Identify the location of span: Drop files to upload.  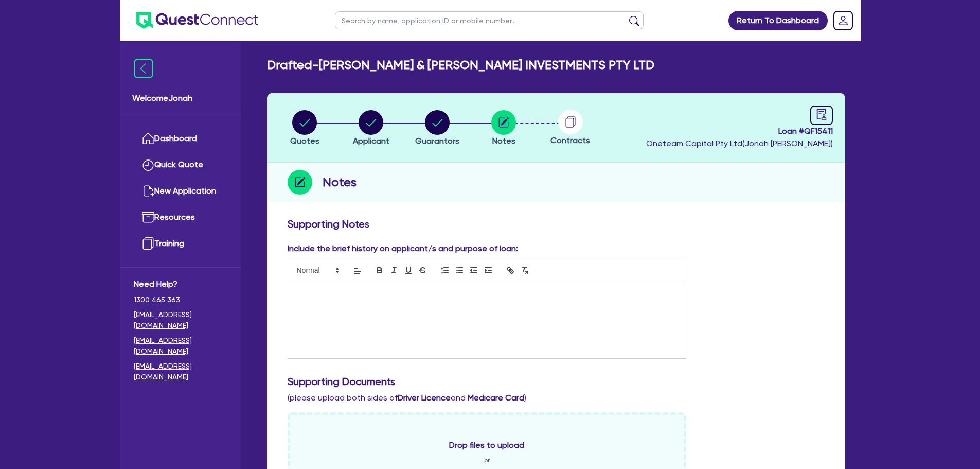
(487, 446).